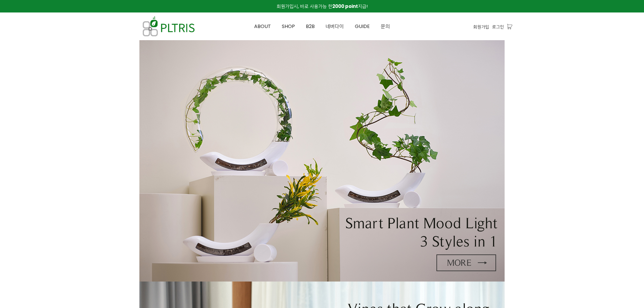  What do you see at coordinates (498, 27) in the screenshot?
I see `span: 로그인` at bounding box center [498, 27].